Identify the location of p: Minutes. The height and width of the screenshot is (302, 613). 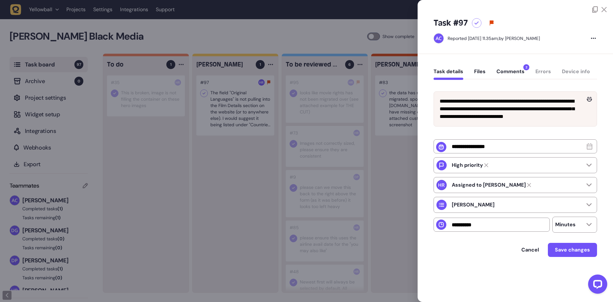
(566, 225).